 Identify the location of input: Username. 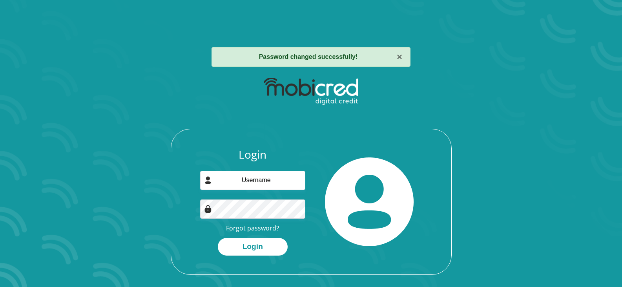
(253, 180).